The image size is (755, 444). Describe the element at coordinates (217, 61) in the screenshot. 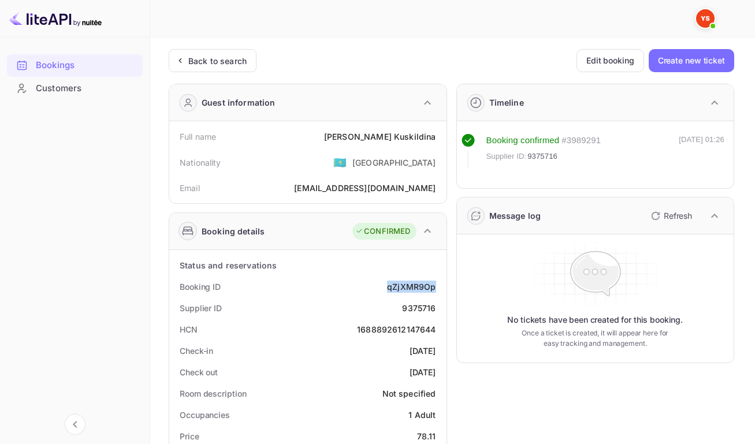

I see `div: Back to search` at that location.